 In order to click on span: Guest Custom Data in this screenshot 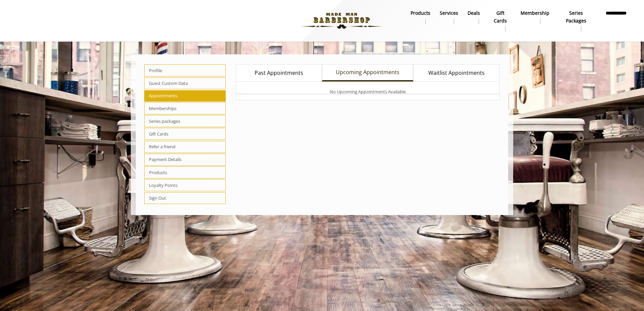, I will do `click(185, 84)`.